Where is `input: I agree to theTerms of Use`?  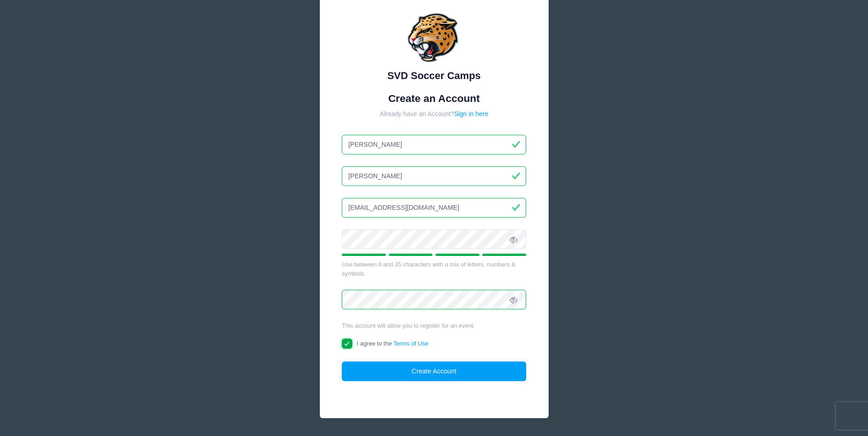 input: I agree to theTerms of Use is located at coordinates (346, 344).